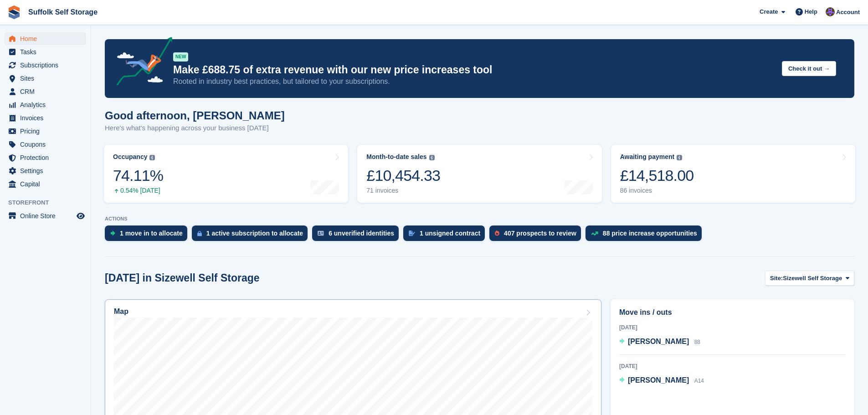 The image size is (868, 415). What do you see at coordinates (47, 91) in the screenshot?
I see `span: CRM` at bounding box center [47, 91].